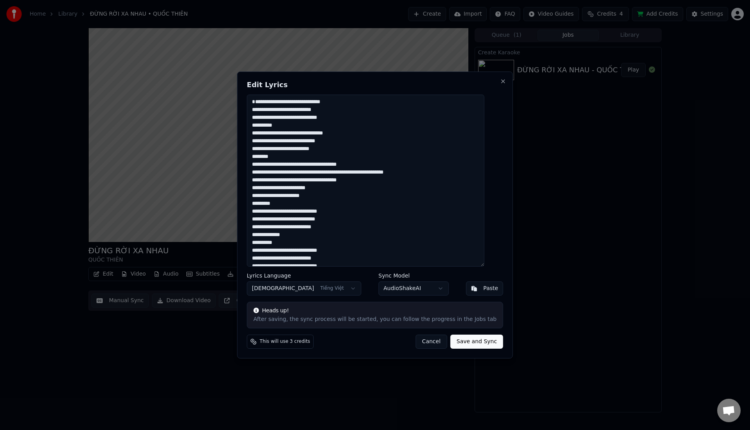 The height and width of the screenshot is (430, 750). Describe the element at coordinates (476, 341) in the screenshot. I see `button: Save and Sync` at that location.